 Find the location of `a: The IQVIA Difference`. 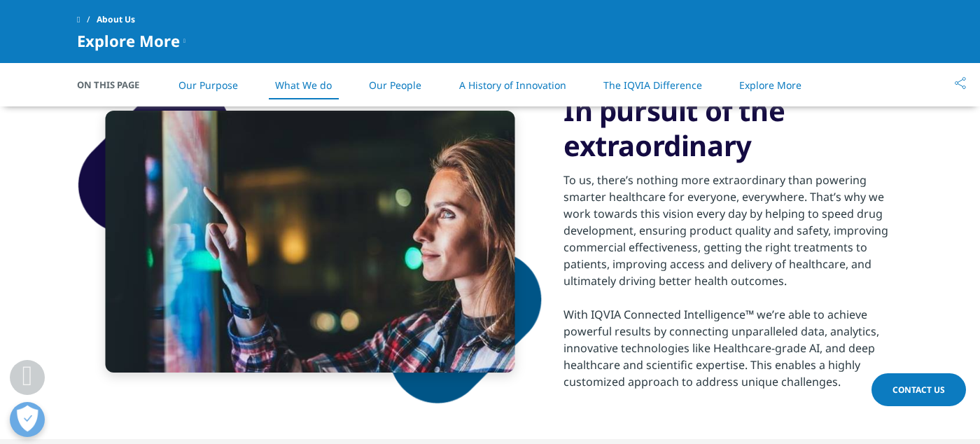

a: The IQVIA Difference is located at coordinates (652, 84).